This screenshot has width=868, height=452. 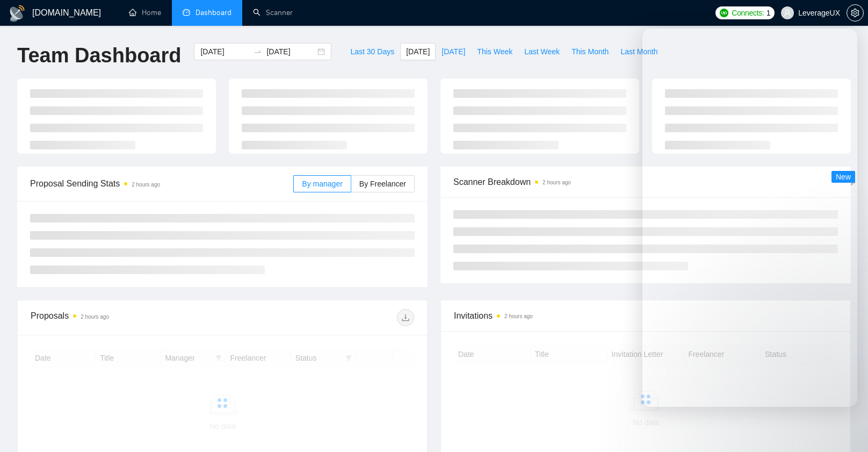 I want to click on span: By Freelancer, so click(x=382, y=184).